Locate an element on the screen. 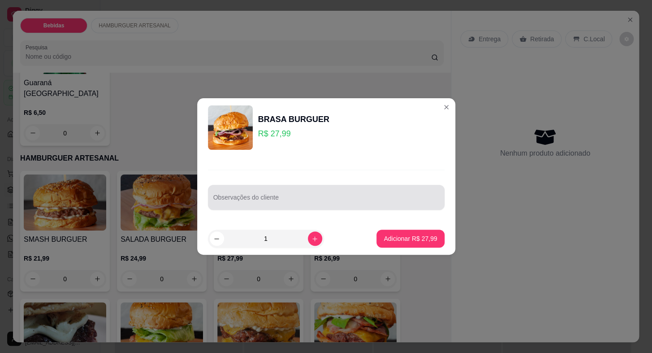  p: R$ 27,99 is located at coordinates (293, 133).